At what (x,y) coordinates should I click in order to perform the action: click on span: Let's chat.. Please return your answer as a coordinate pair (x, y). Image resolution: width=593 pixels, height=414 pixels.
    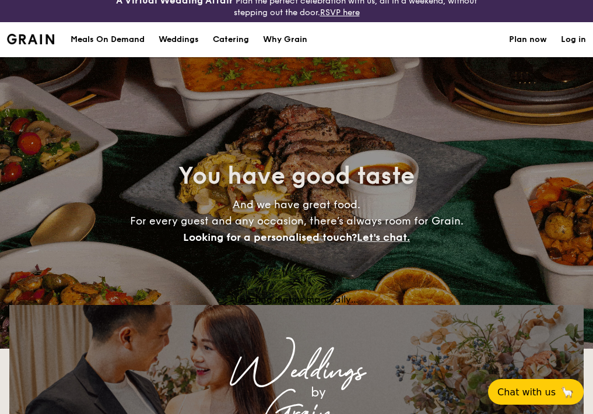
    Looking at the image, I should click on (383, 237).